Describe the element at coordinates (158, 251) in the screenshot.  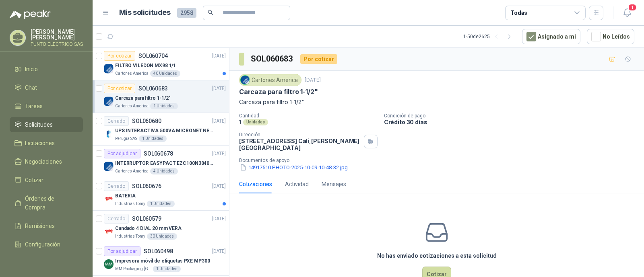
I see `p: SOL060498` at that location.